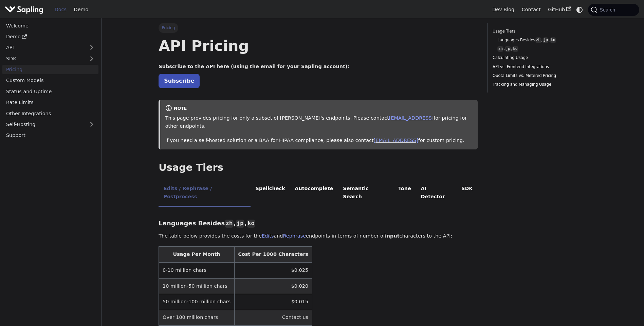 This screenshot has width=644, height=326. Describe the element at coordinates (318, 237) in the screenshot. I see `p: The table below provides the costs for the and endpoints in terms of number of characters to the ...` at that location.